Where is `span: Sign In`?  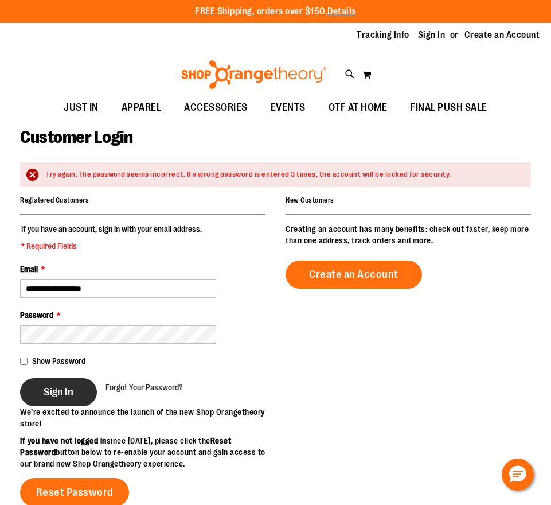 span: Sign In is located at coordinates (59, 392).